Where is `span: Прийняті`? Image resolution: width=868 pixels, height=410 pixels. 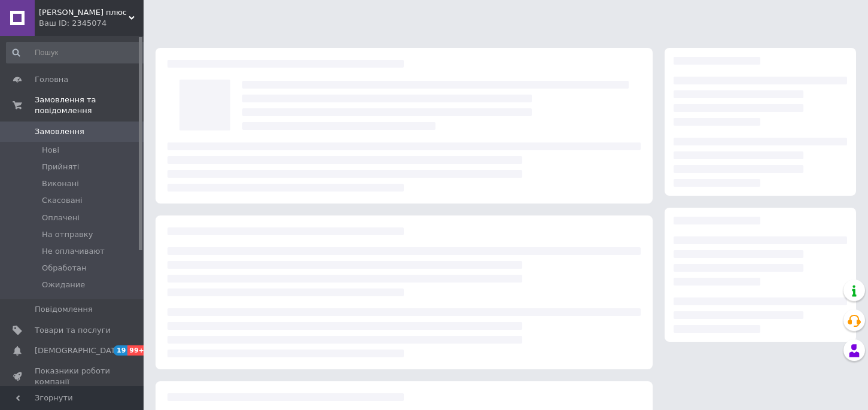
span: Прийняті is located at coordinates (61, 167).